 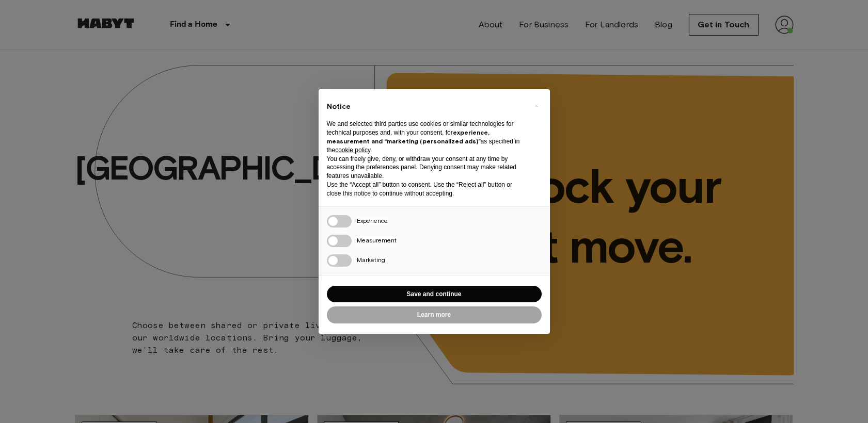 What do you see at coordinates (426, 137) in the screenshot?
I see `p: We and selected third parties use cookies or similar technologies for technical purposes and, wit...` at bounding box center [426, 137].